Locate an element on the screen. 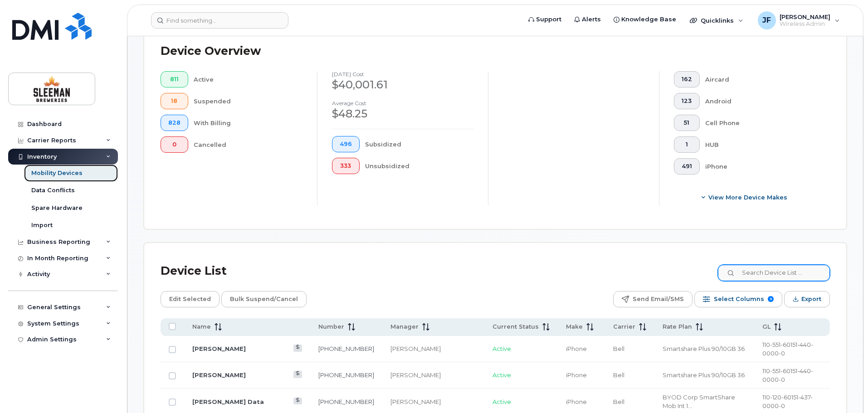 The height and width of the screenshot is (413, 868). span: 123 is located at coordinates (686, 101).